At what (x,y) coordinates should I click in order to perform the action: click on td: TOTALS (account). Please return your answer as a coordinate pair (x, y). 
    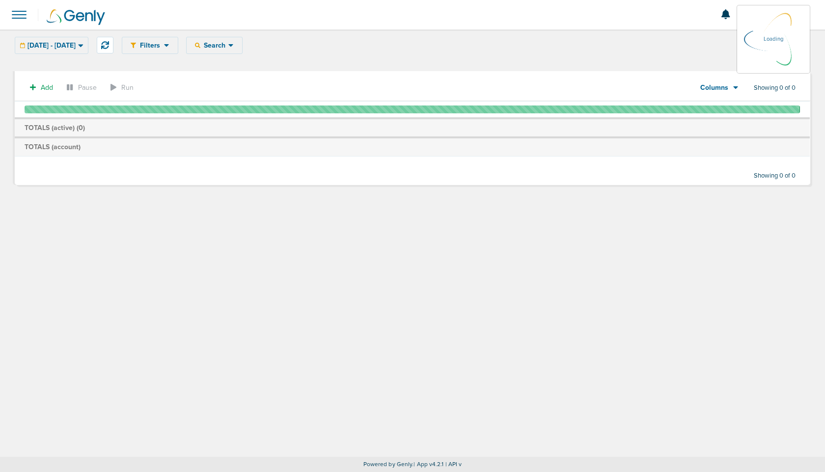
    Looking at the image, I should click on (412, 147).